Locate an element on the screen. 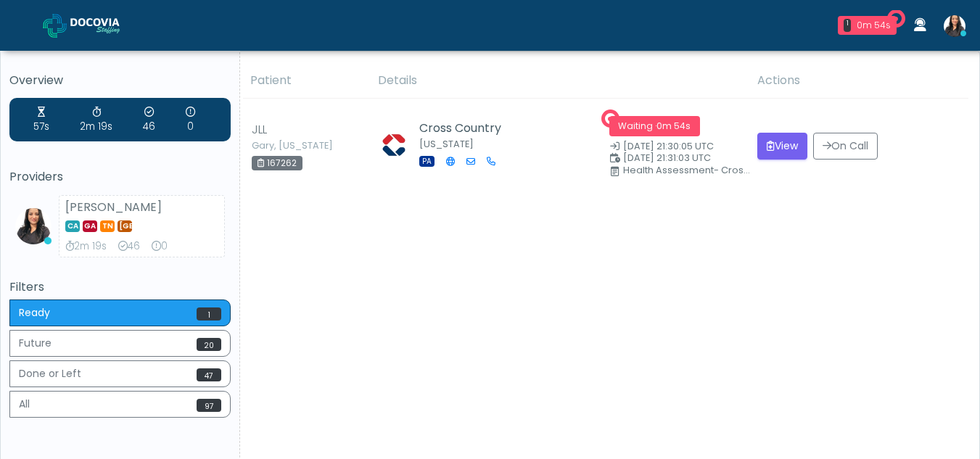 The width and height of the screenshot is (980, 459). button: Ready1 is located at coordinates (120, 313).